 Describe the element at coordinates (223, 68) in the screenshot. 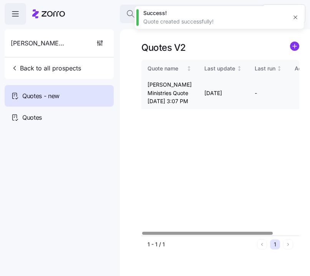

I see `th: Last updateNot sorted` at that location.